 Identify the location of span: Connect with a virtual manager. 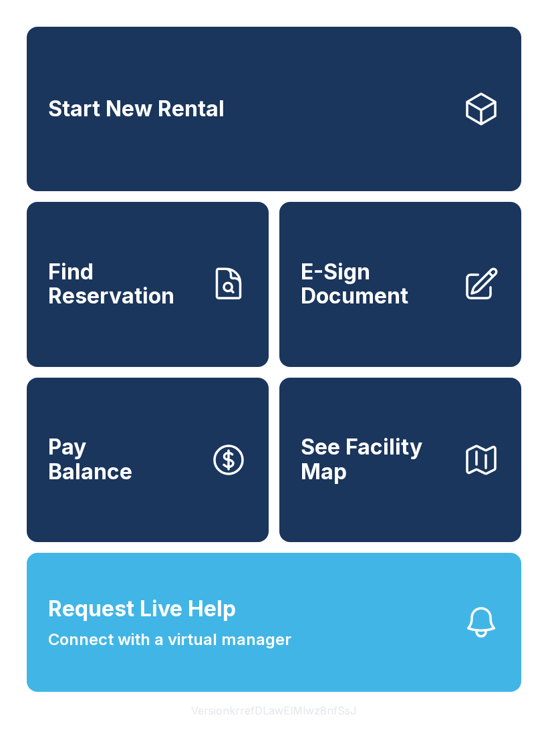
(170, 640).